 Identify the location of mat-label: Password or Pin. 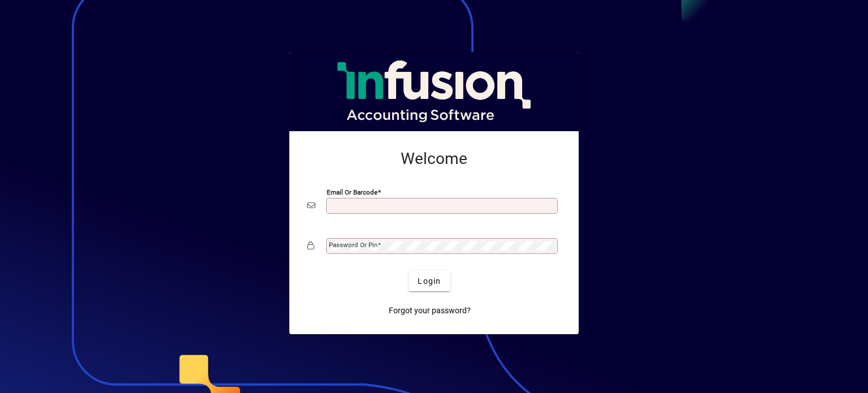
(353, 244).